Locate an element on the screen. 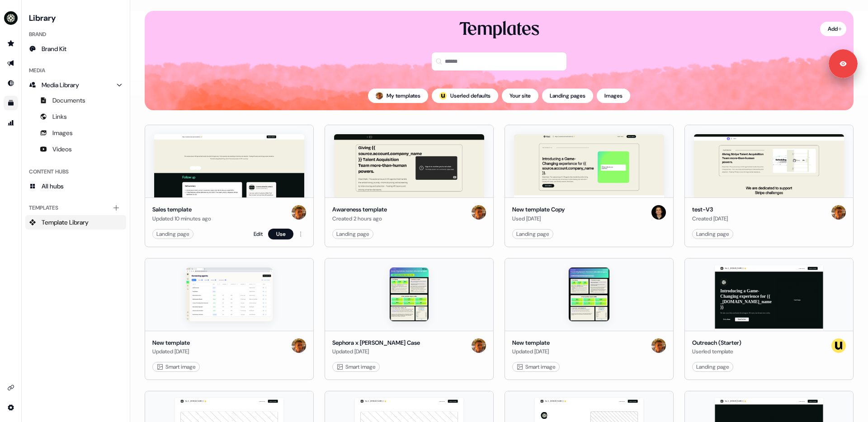 The width and height of the screenshot is (868, 422). button: My templates is located at coordinates (398, 96).